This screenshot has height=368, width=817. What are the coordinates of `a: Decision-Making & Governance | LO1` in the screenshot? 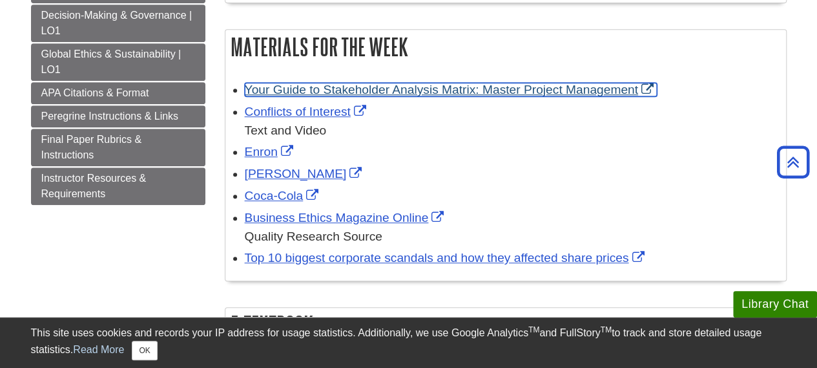 It's located at (118, 23).